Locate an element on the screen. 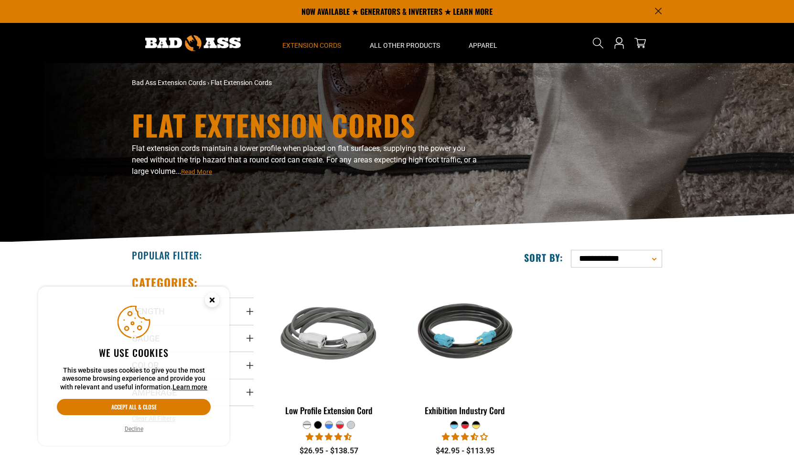 The width and height of the screenshot is (794, 461). label: Sort by: is located at coordinates (544, 258).